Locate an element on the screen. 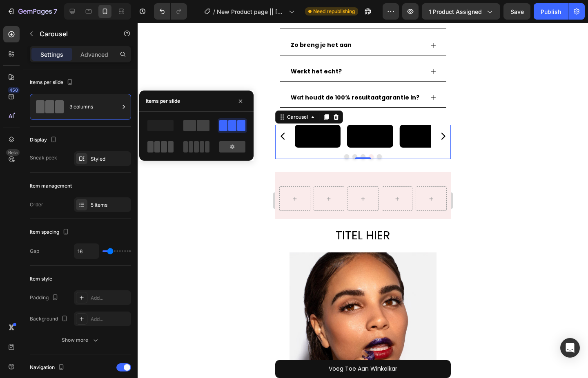  p: 7 is located at coordinates (55, 11).